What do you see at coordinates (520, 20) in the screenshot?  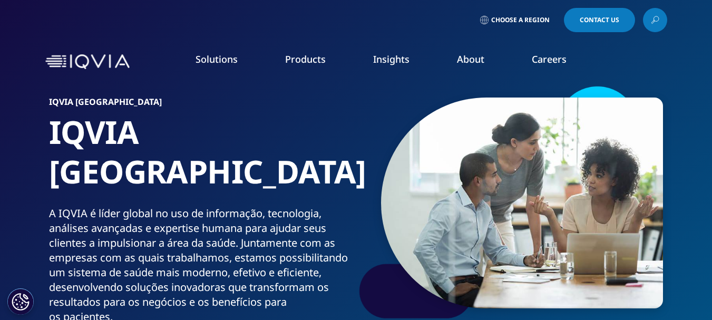 I see `span: Choose a Region` at bounding box center [520, 20].